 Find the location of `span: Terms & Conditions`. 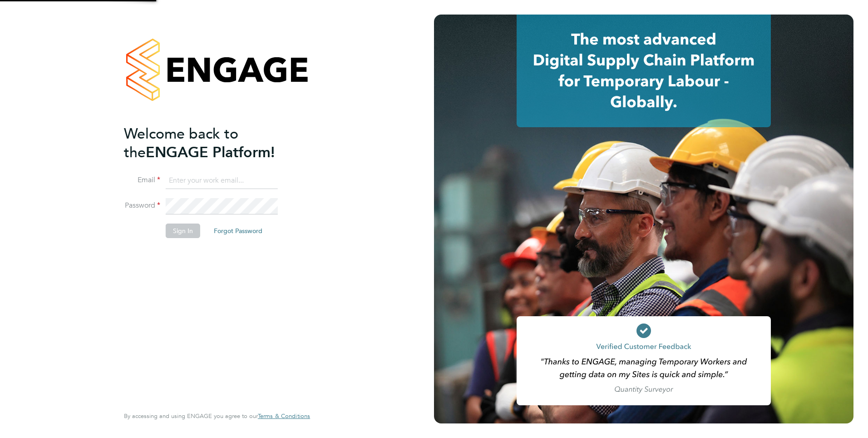

span: Terms & Conditions is located at coordinates (284, 415).